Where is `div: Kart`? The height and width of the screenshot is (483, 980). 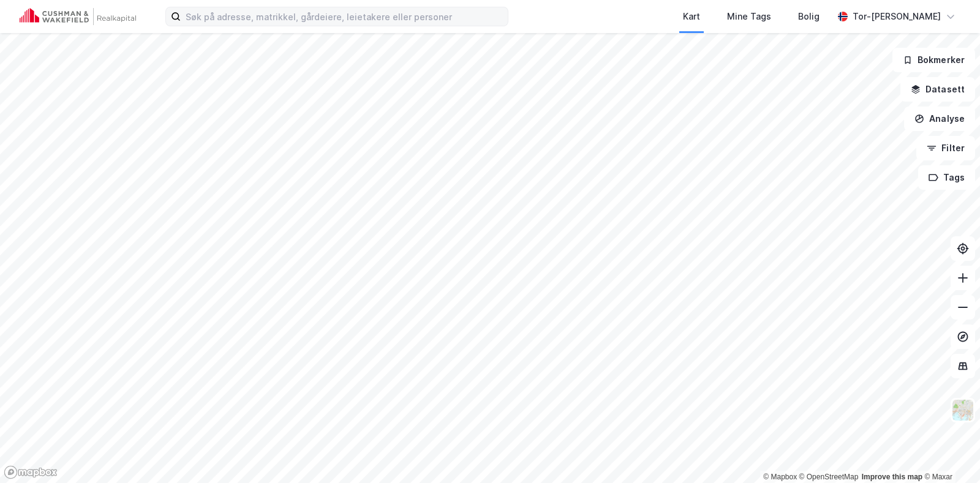
div: Kart is located at coordinates (692, 17).